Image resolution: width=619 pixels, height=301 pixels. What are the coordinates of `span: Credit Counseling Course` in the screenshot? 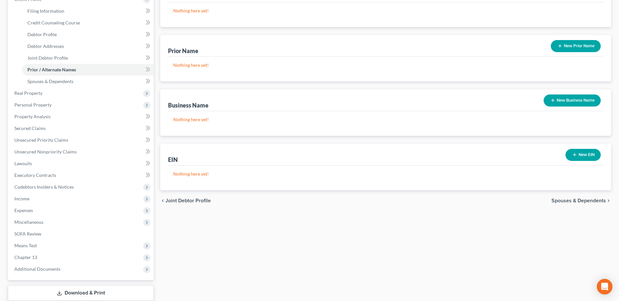 It's located at (53, 23).